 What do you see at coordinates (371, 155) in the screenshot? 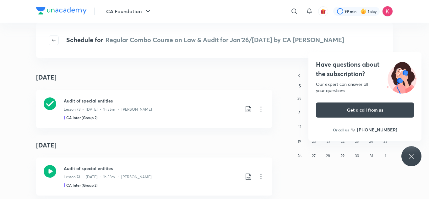
I see `abbr: October 31, 2025` at bounding box center [371, 155].